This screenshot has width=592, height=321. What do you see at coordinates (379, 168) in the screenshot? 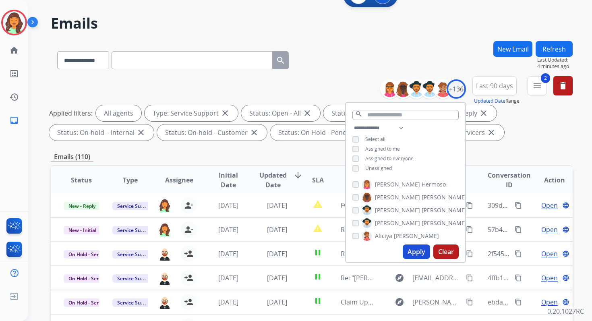
I see `span: Unassigned` at bounding box center [379, 168].